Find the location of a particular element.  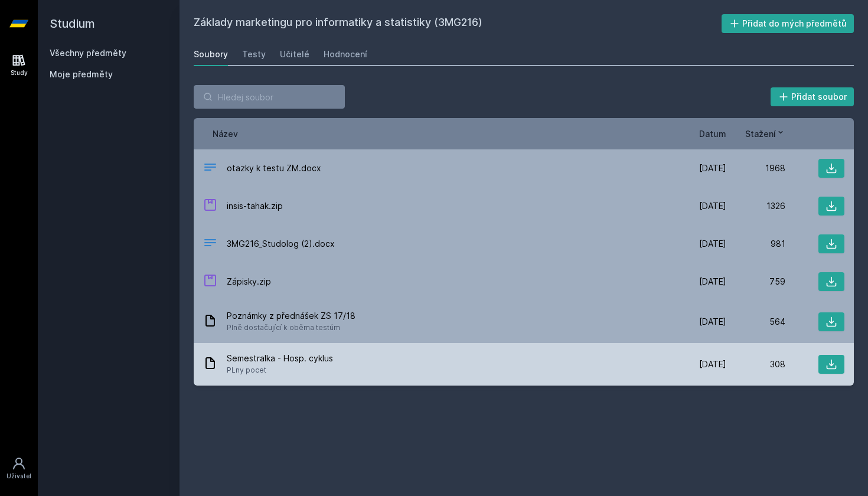

div: 308 is located at coordinates (755, 364).